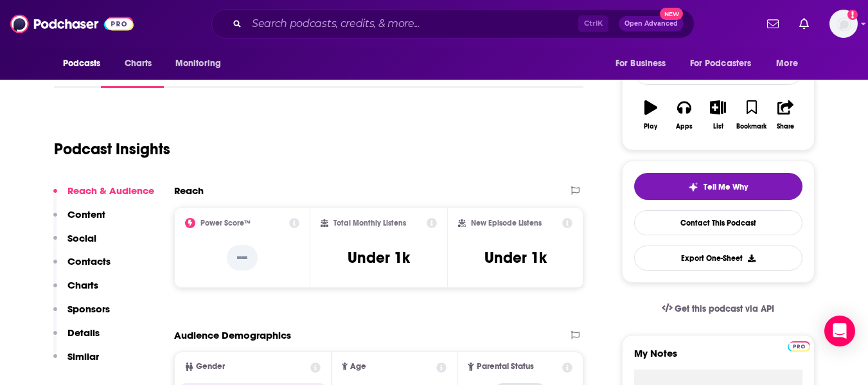 The image size is (868, 385). I want to click on button: Details, so click(76, 338).